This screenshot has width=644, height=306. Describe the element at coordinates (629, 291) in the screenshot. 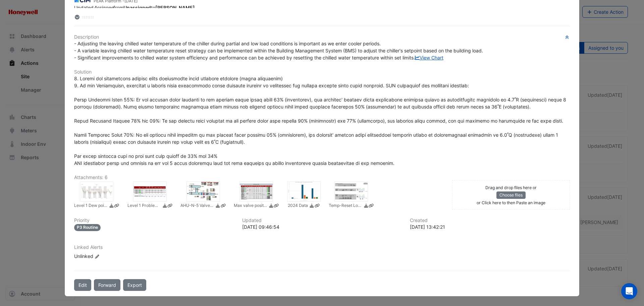

I see `div: Open Intercom Messenger` at that location.